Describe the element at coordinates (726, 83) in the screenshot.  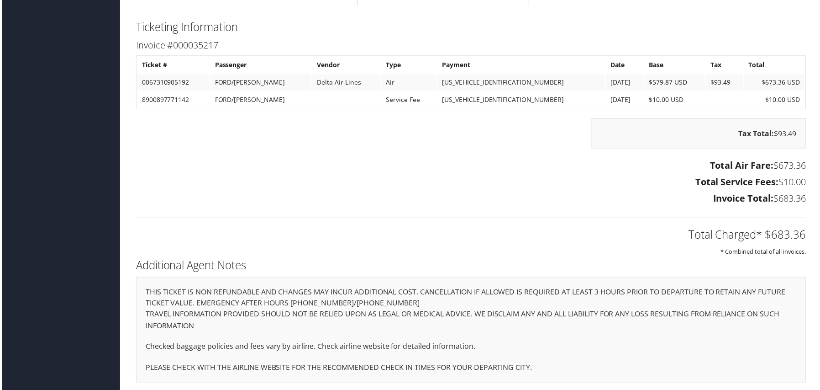
I see `td: $93.49` at that location.